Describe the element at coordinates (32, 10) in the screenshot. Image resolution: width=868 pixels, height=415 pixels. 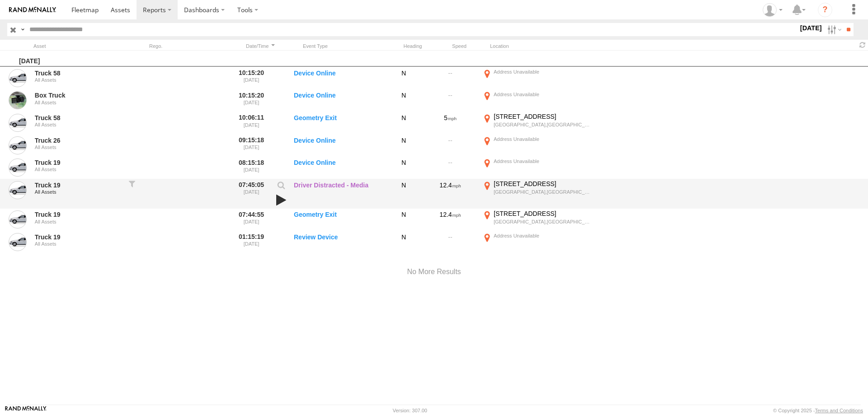
I see `img: rand-logo.svg` at that location.